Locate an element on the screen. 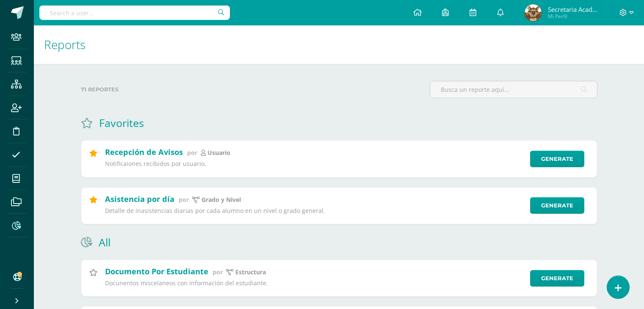 Image resolution: width=644 pixels, height=309 pixels. h1: All is located at coordinates (105, 242).